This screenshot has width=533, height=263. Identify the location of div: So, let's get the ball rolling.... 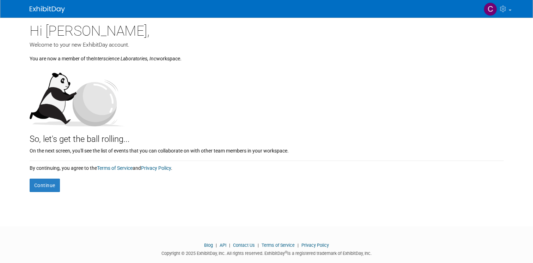
(267, 136).